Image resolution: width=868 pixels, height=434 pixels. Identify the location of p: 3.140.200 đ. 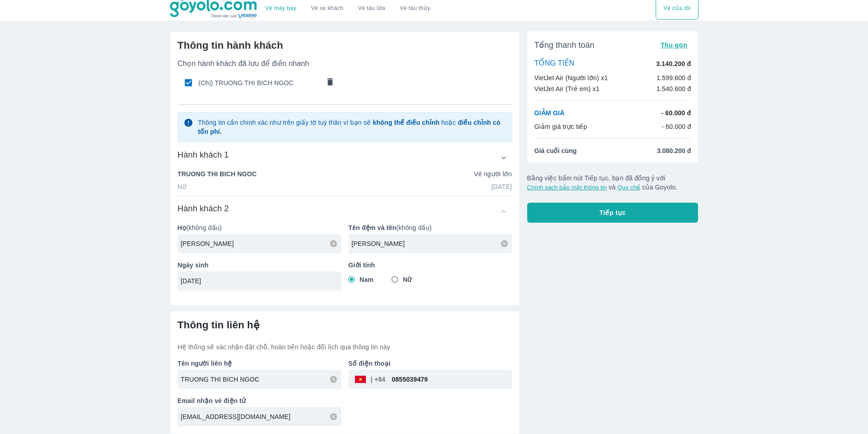
(674, 64).